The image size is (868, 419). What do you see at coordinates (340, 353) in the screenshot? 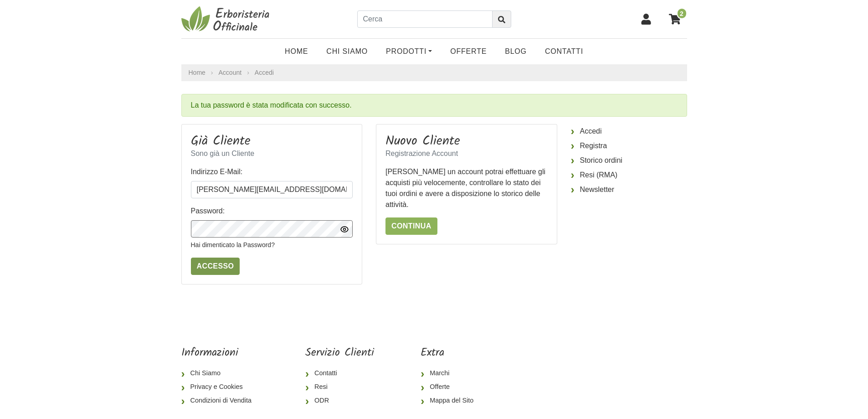
I see `h5: Servizio Clienti` at bounding box center [340, 353].